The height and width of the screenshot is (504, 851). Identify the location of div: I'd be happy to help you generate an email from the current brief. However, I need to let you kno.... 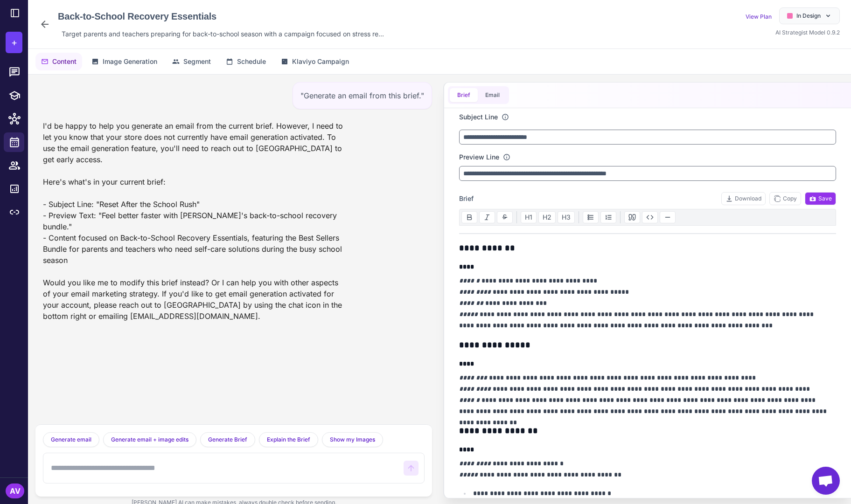
(194, 221).